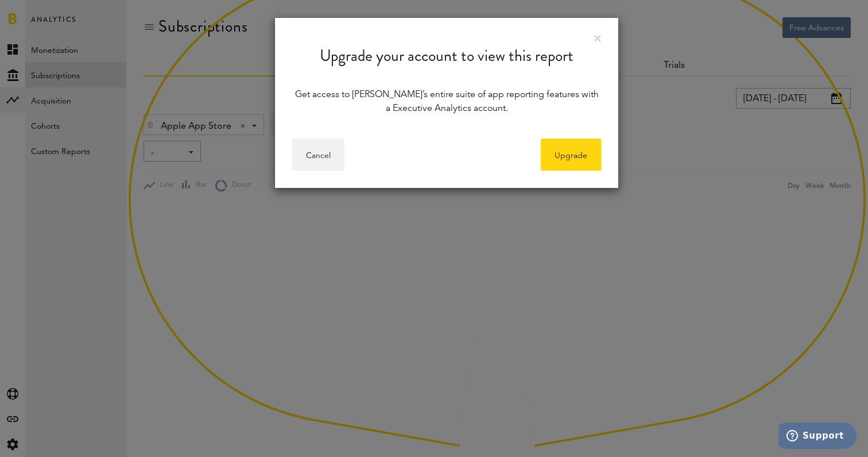  What do you see at coordinates (570, 155) in the screenshot?
I see `a: Upgrade` at bounding box center [570, 155].